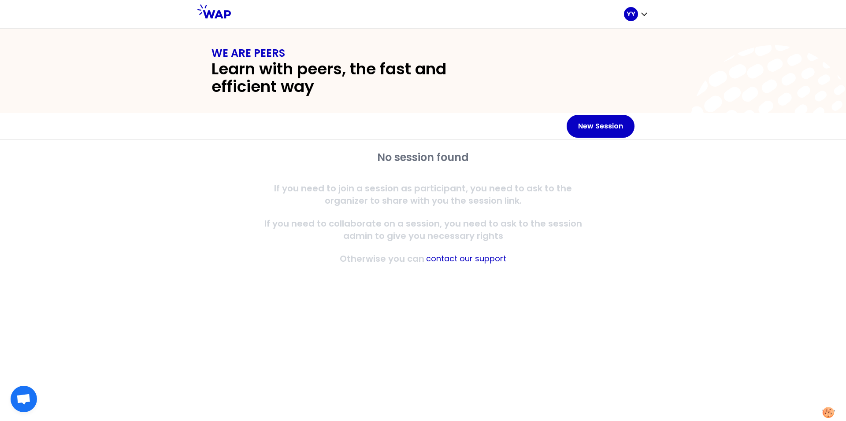  What do you see at coordinates (466, 259) in the screenshot?
I see `button: contact our support` at bounding box center [466, 259].